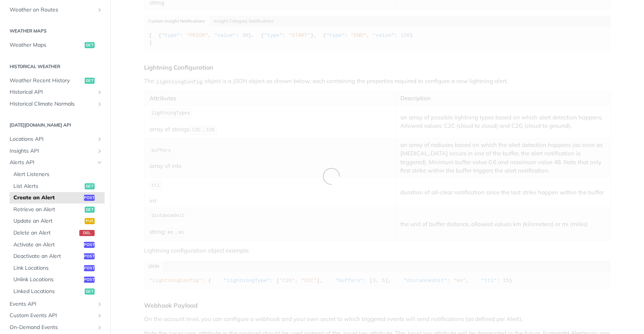 The height and width of the screenshot is (334, 644). I want to click on span: Delete an Alert, so click(45, 233).